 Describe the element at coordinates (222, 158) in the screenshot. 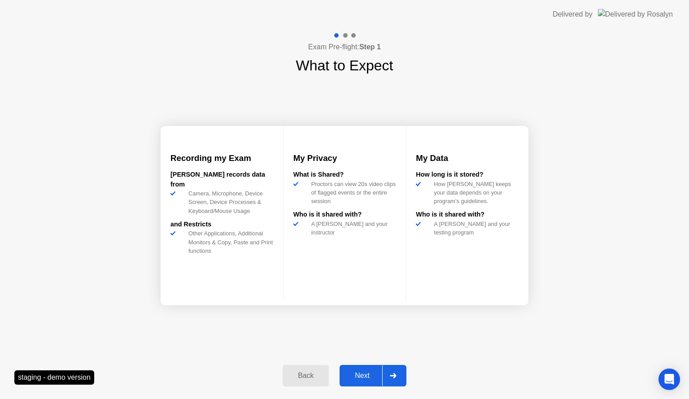

I see `h3: Recording my Exam` at that location.